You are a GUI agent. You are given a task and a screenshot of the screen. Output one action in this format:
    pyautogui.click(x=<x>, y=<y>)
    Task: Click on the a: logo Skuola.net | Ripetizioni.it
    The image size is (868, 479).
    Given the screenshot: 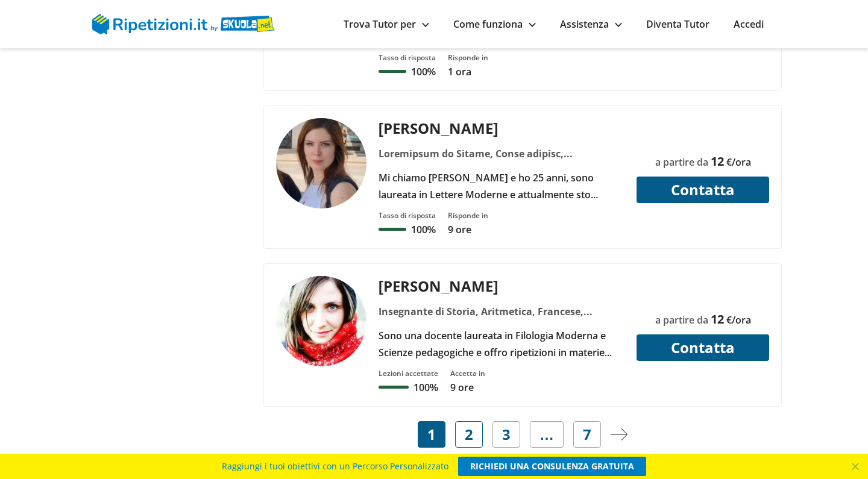 What is the action you would take?
    pyautogui.click(x=183, y=23)
    